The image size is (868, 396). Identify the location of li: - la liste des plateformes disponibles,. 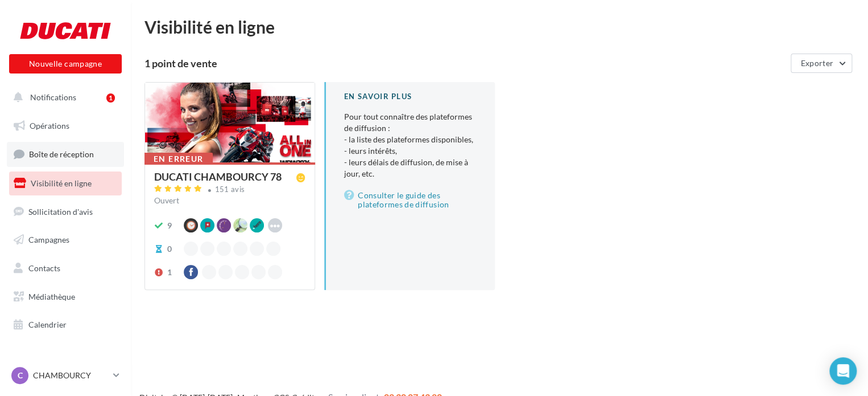
(410, 139).